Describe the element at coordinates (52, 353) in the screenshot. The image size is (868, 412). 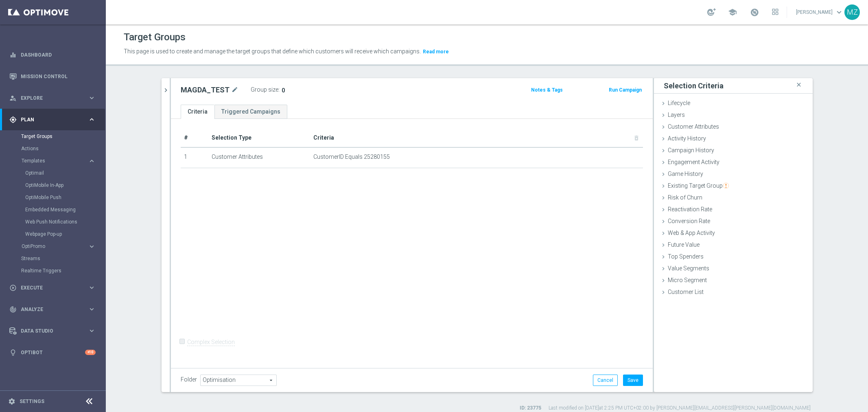
I see `div: lightbulb Optibot +10` at that location.